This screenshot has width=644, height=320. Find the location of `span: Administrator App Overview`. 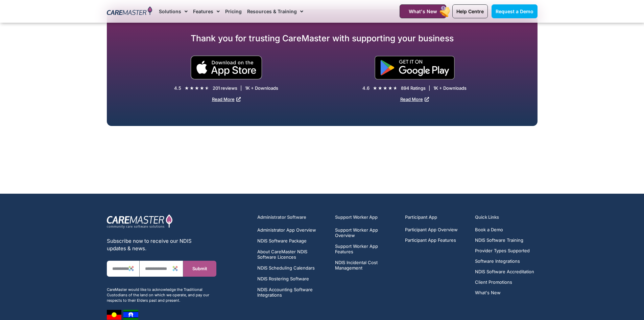

span: Administrator App Overview is located at coordinates (287, 230).